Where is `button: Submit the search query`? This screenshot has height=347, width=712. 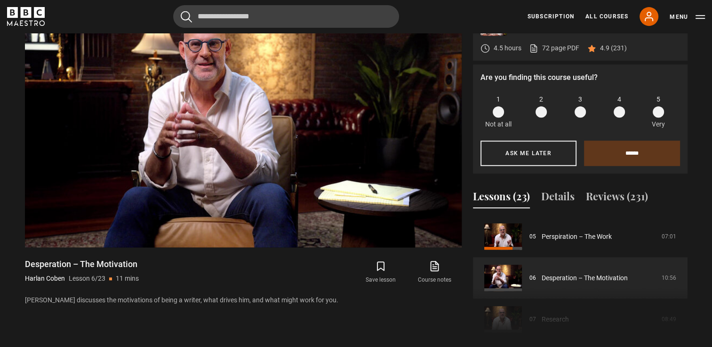 button: Submit the search query is located at coordinates (186, 16).